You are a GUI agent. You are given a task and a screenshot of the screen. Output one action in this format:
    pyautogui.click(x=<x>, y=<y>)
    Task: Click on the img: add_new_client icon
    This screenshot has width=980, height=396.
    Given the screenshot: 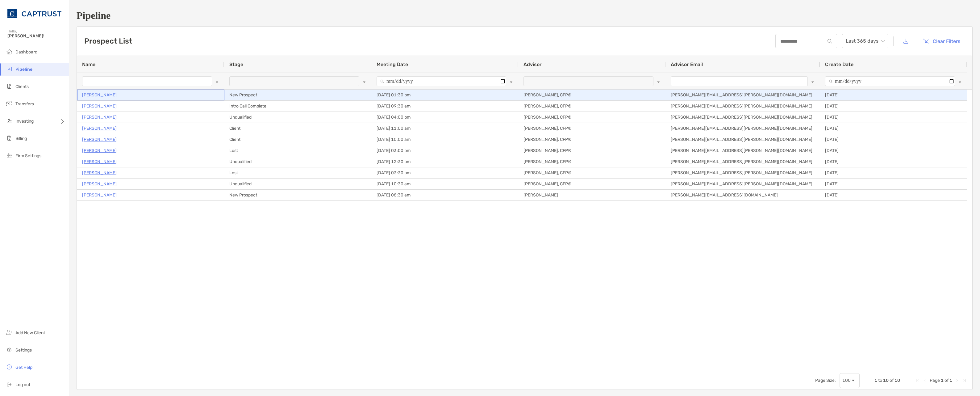 What is the action you would take?
    pyautogui.click(x=9, y=333)
    